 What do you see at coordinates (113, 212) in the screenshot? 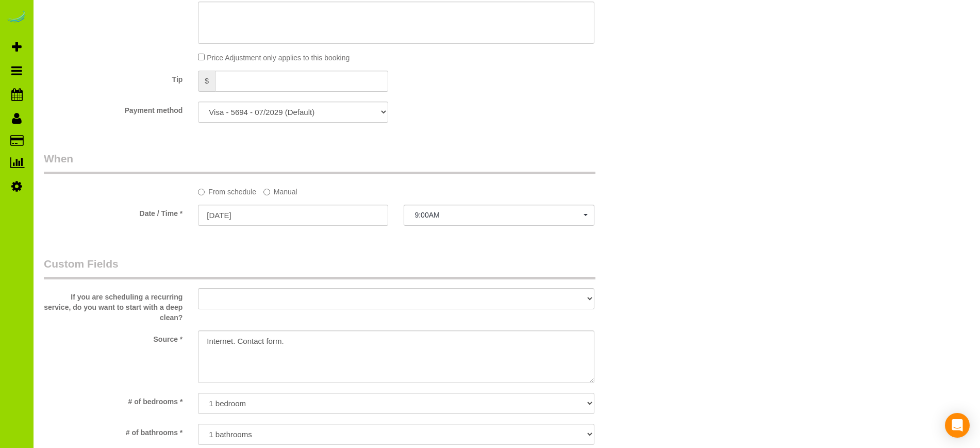
I see `label: Date / Time *` at bounding box center [113, 212].